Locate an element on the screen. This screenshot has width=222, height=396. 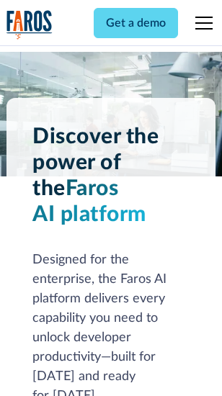
a: home is located at coordinates (30, 24).